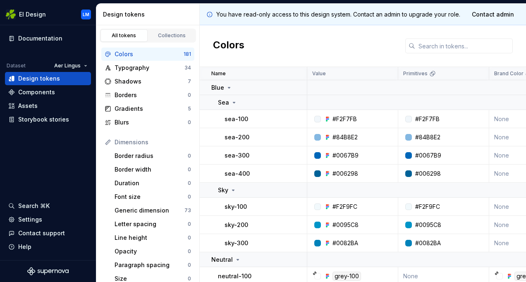 This screenshot has height=282, width=526. Describe the element at coordinates (48, 233) in the screenshot. I see `button: Contact support` at that location.